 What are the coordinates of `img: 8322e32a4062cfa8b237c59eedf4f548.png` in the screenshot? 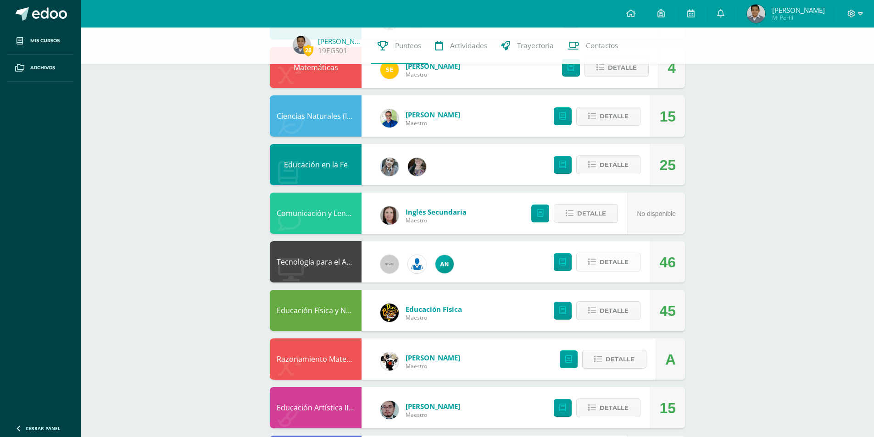 It's located at (417, 167).